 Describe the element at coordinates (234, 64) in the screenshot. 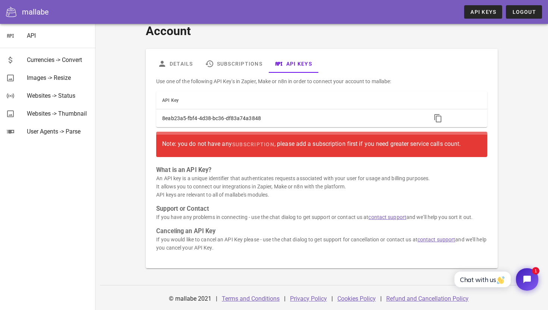

I see `a: Subscriptions` at that location.